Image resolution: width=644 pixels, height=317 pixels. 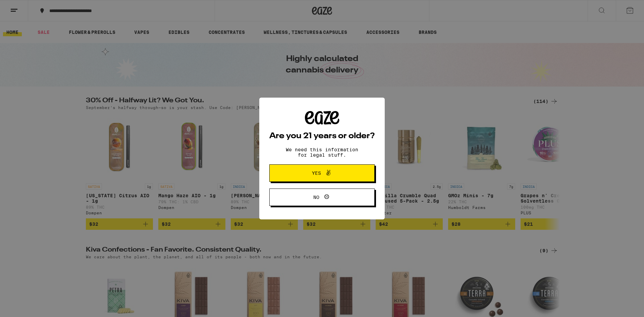 I want to click on button: Yes, so click(x=322, y=173).